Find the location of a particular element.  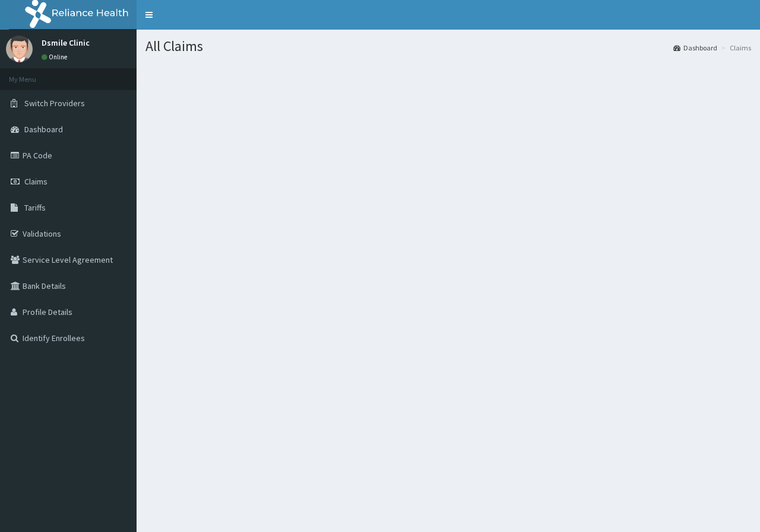

span: Dashboard is located at coordinates (43, 129).